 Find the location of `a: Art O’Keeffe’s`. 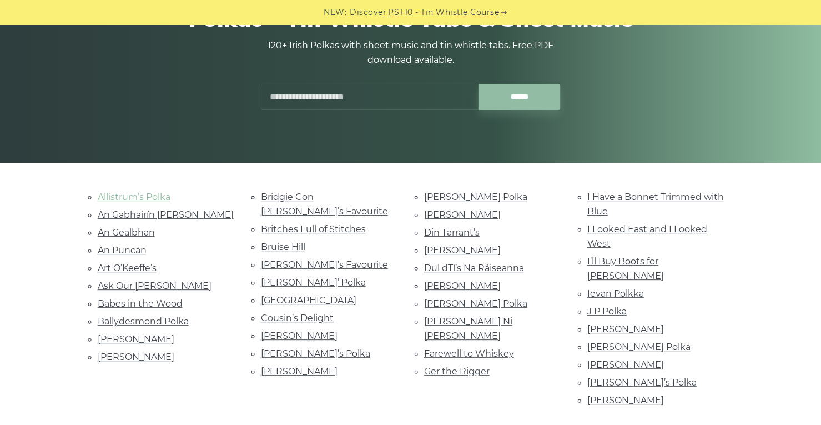

a: Art O’Keeffe’s is located at coordinates (127, 268).